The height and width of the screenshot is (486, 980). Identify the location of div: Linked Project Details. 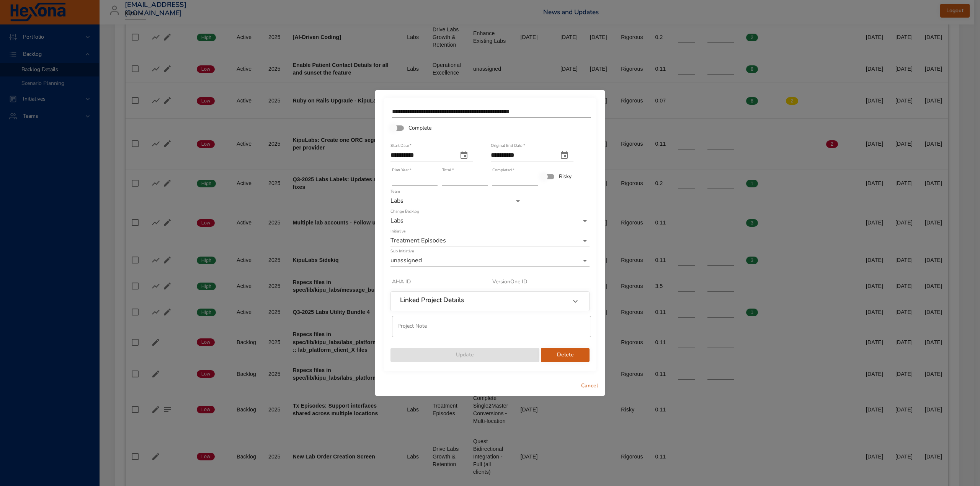
(490, 301).